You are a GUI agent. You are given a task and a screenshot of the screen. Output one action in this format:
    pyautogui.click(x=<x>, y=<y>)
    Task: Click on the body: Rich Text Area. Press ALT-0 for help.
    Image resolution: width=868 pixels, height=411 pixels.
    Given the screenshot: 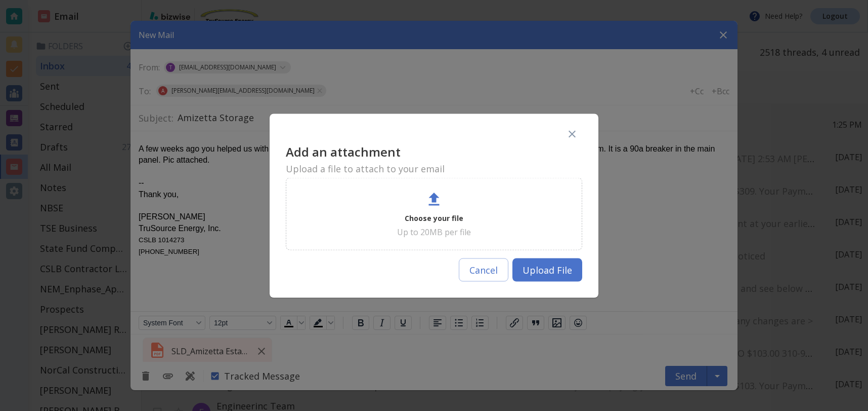 What is the action you would take?
    pyautogui.click(x=303, y=67)
    